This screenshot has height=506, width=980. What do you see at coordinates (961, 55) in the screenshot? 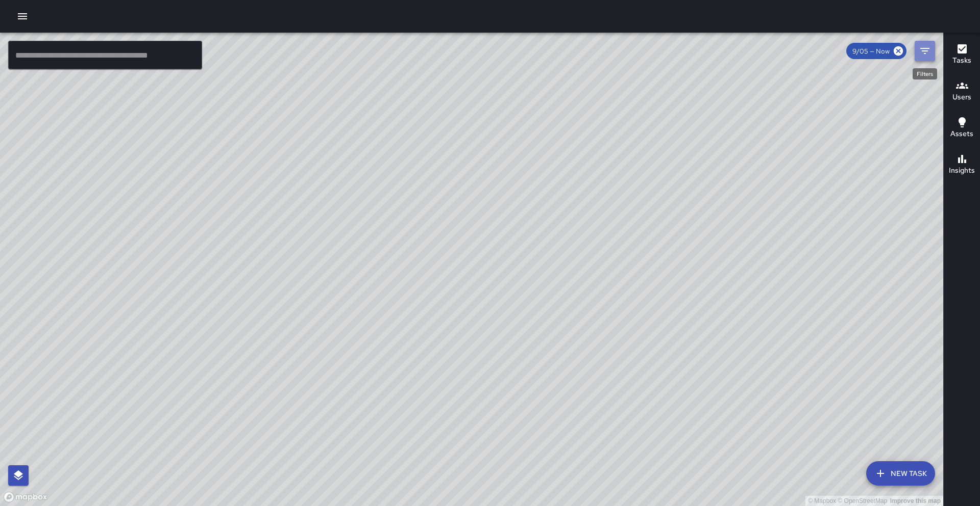
I see `button: Tasks` at bounding box center [961, 55].